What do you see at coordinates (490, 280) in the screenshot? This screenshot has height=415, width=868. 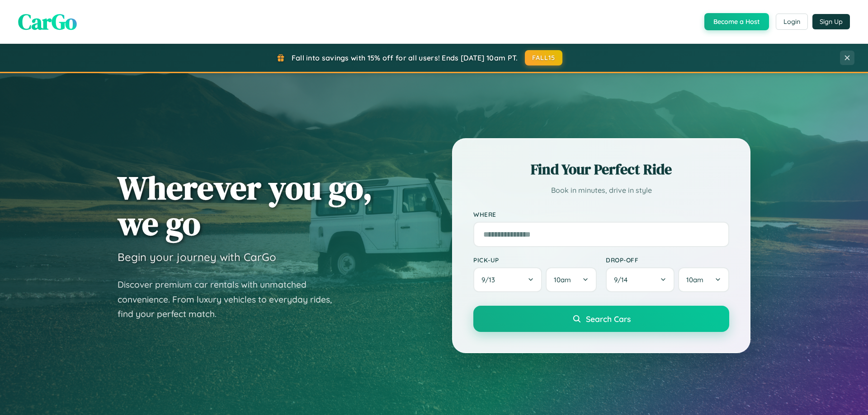 I see `span: 9 / 13` at bounding box center [490, 280].